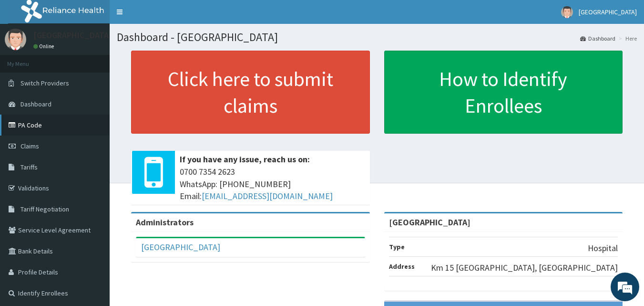  I want to click on p: Hospital, so click(602, 248).